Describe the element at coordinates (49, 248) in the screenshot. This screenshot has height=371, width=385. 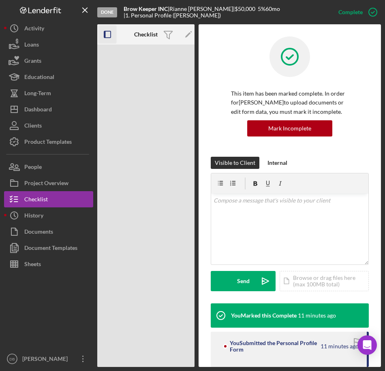
I see `button: Document Templates` at that location.